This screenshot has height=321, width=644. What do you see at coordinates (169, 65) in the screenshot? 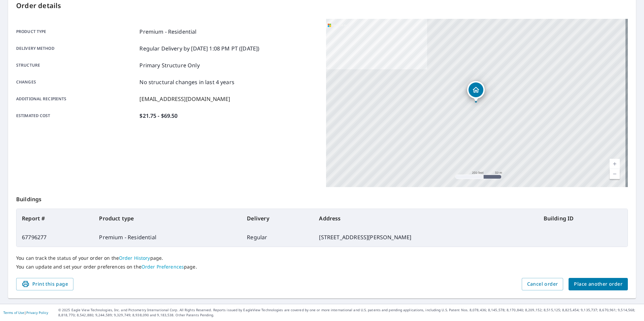
I see `p: Primary Structure Only` at bounding box center [169, 65].